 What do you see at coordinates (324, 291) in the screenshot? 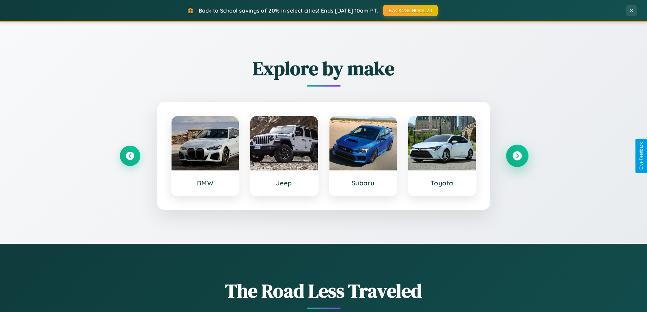
I see `h1: The Road Less Traveled` at bounding box center [324, 291].